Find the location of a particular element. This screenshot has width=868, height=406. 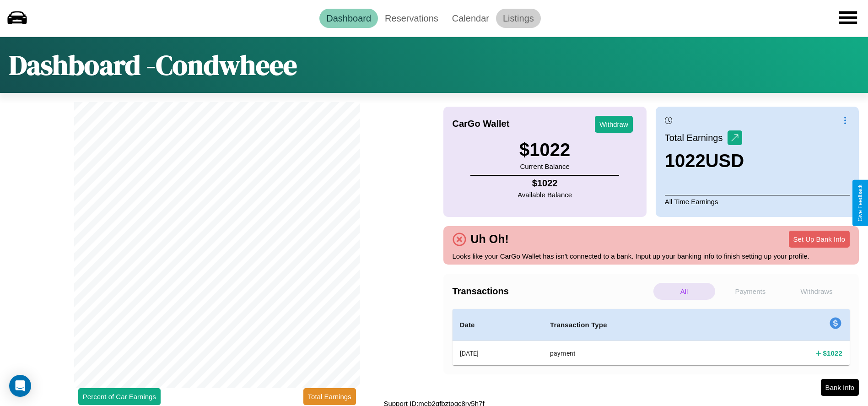

p: Withdraws is located at coordinates (817, 291).